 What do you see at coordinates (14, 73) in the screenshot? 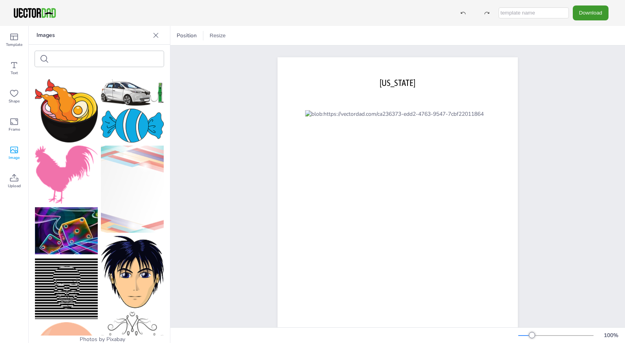
I see `span: Text` at bounding box center [14, 73].